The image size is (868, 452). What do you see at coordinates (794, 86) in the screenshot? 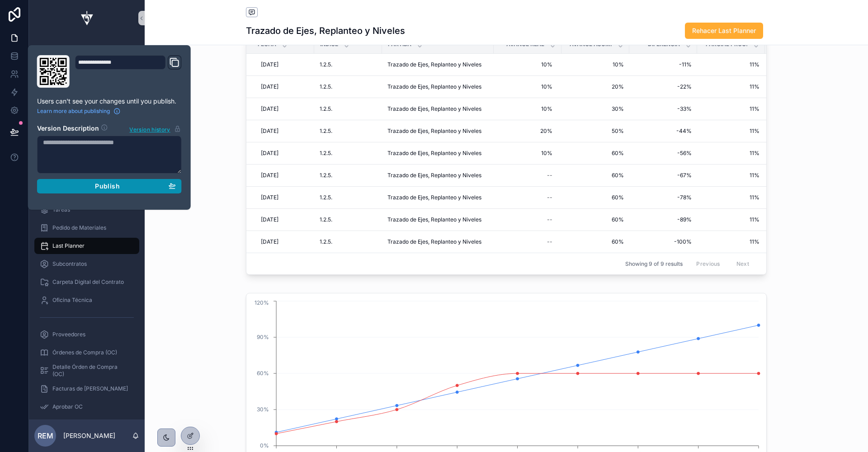
I see `a: 22%` at bounding box center [794, 86].